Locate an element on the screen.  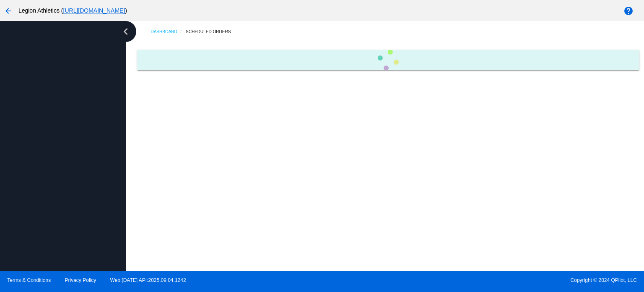
a: Scheduled Orders is located at coordinates (212, 32).